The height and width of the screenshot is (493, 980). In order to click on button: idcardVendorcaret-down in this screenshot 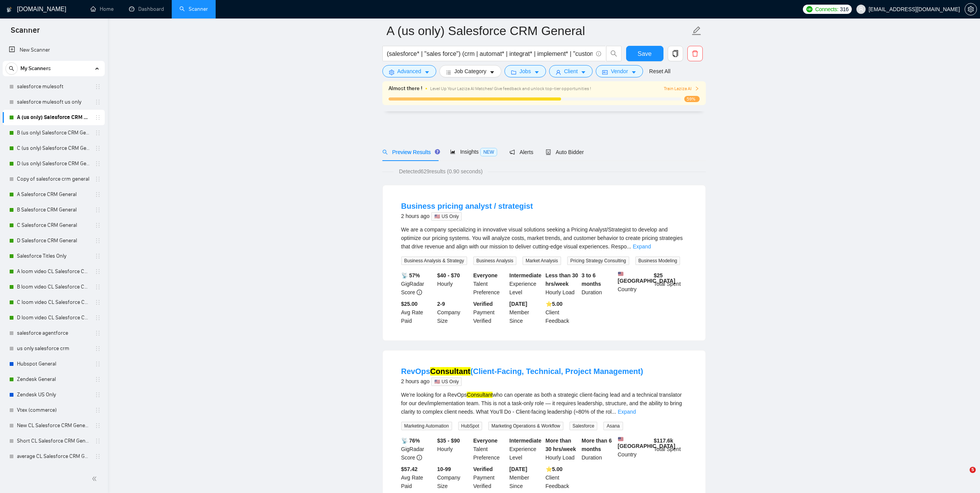, I will do `click(619, 71)`.